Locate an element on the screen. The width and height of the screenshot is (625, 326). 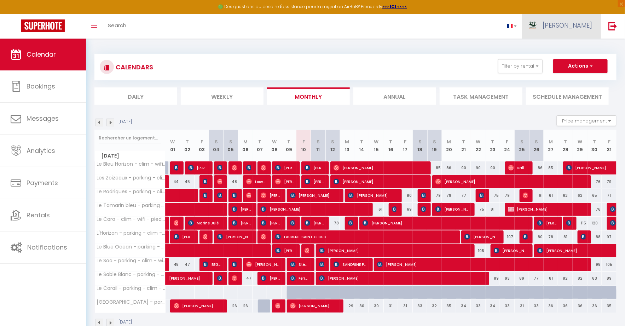
span: Le Corail - parking - clim - wifi - plages is located at coordinates (131, 288).